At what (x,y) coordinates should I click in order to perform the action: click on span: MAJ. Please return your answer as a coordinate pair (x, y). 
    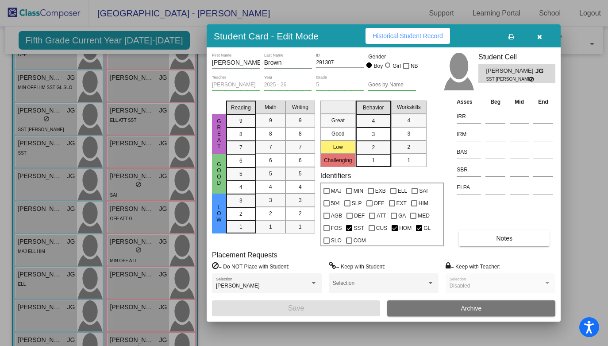
    Looking at the image, I should click on (336, 191).